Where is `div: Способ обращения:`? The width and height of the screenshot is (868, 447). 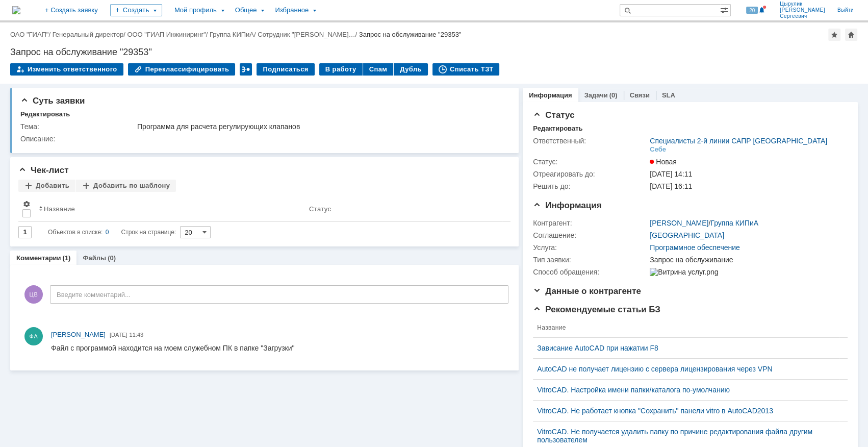
div: Способ обращения: is located at coordinates (591, 272).